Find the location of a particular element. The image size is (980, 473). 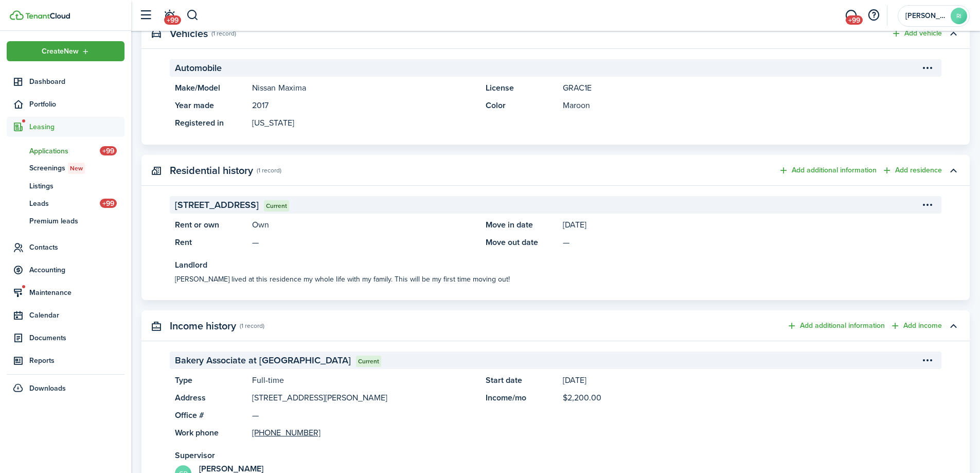

button: Search is located at coordinates (192, 15).